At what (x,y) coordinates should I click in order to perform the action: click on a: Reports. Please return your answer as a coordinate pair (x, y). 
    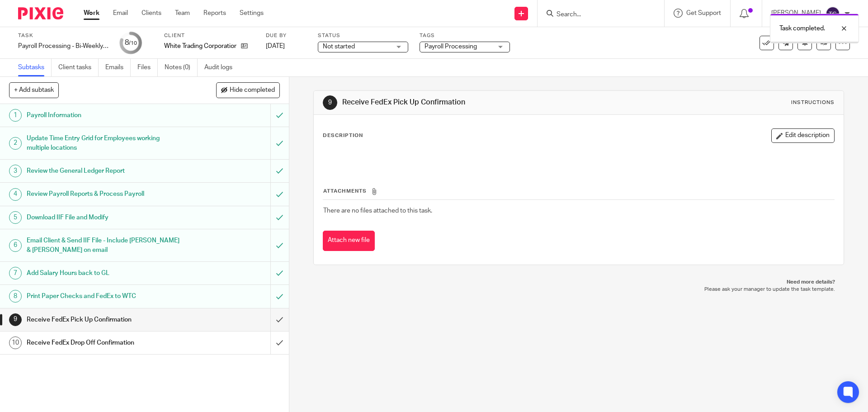
    Looking at the image, I should click on (215, 13).